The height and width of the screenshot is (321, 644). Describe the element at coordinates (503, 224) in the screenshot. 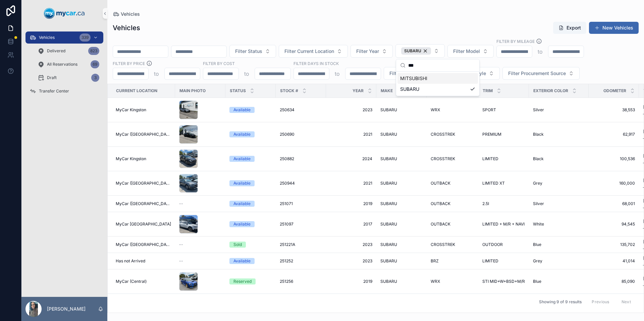

I see `span: LIMITED + M/R + NAVI` at that location.